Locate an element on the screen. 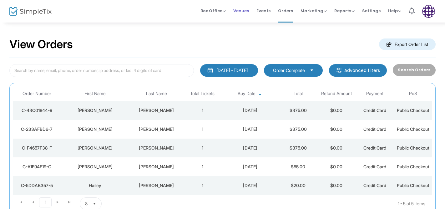  div: C-5DDAB357-5 is located at coordinates (37, 185).